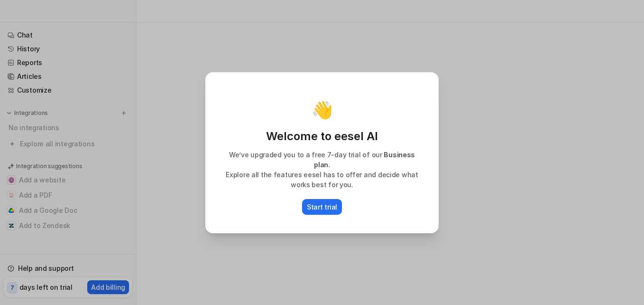  Describe the element at coordinates (322, 136) in the screenshot. I see `p: Welcome to eesel AI` at that location.